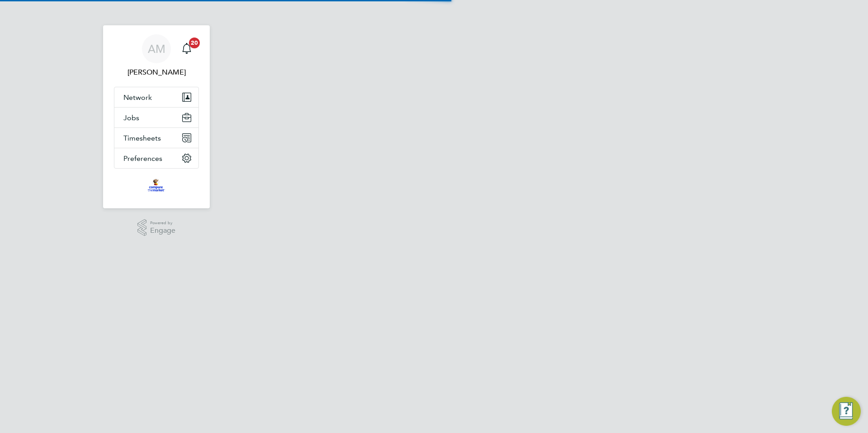  Describe the element at coordinates (157, 73) in the screenshot. I see `span: Amy McDonnell` at that location.